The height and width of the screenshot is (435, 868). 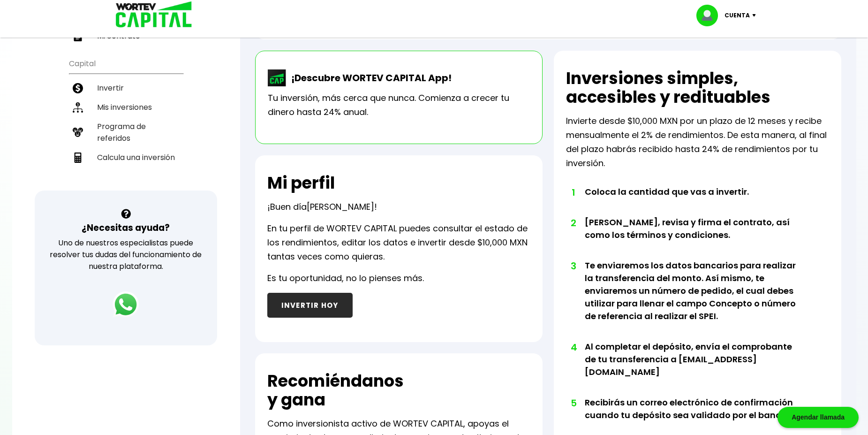 What do you see at coordinates (126, 254) in the screenshot?
I see `p: Uno de nuestros especialistas puede resolver tus dudas del funcionamiento de nuestra plataforma.` at bounding box center [126, 254].